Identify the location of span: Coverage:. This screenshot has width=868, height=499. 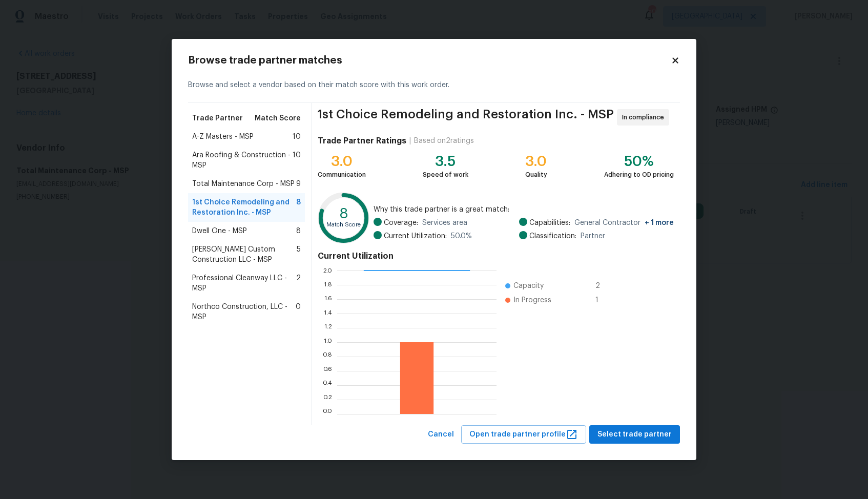
(400, 222).